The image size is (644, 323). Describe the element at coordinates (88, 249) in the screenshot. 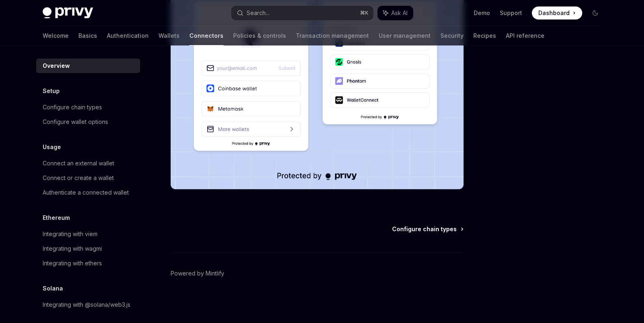

I see `a: Integrating with wagmi` at that location.